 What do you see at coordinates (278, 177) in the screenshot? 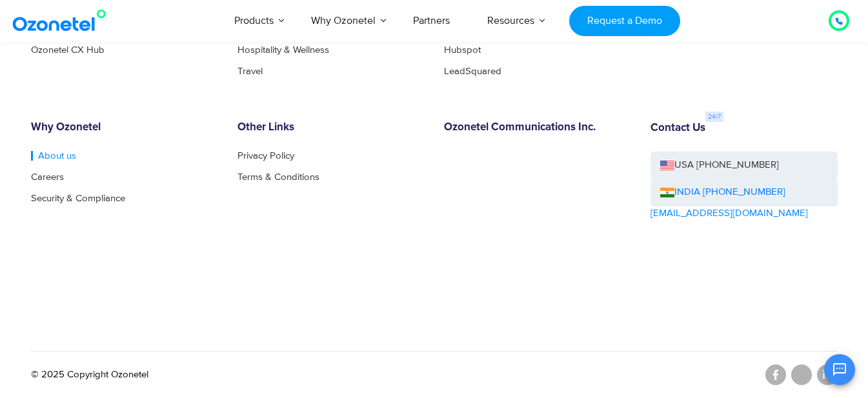
I see `a: Terms & Conditions` at bounding box center [278, 177].